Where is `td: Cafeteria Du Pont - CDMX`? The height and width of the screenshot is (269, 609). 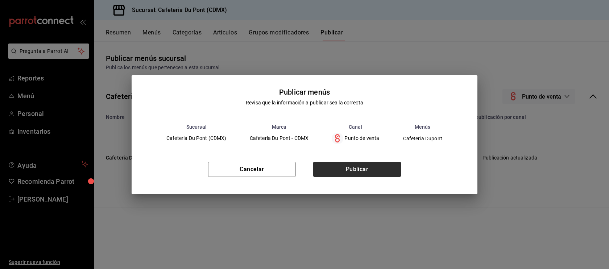 td: Cafeteria Du Pont - CDMX is located at coordinates (279, 138).